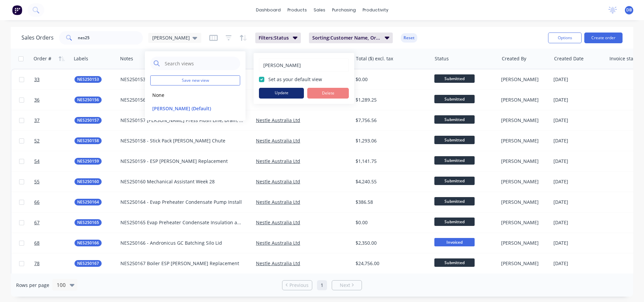 This screenshot has height=302, width=644. Describe the element at coordinates (88, 80) in the screenshot. I see `span: NES250153` at that location.